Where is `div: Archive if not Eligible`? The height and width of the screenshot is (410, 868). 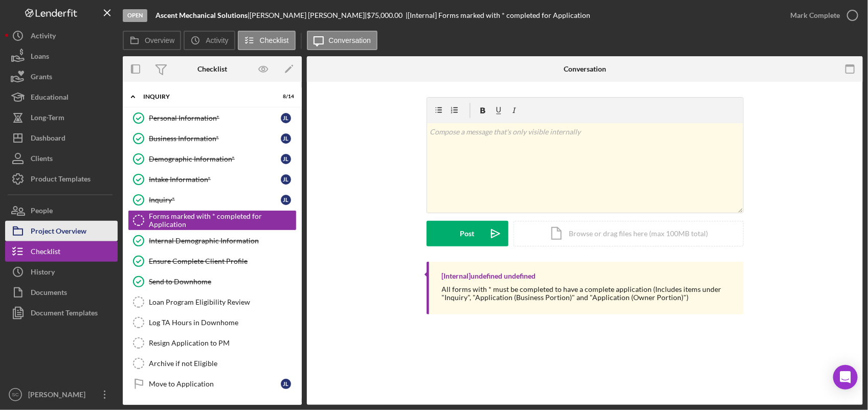 div: Archive if not Eligible is located at coordinates (223, 364).